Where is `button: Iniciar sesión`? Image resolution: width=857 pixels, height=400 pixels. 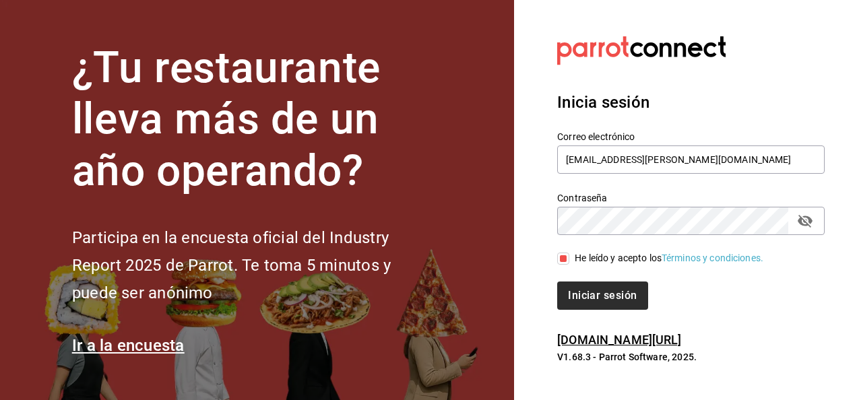 button: Iniciar sesión is located at coordinates (602, 296).